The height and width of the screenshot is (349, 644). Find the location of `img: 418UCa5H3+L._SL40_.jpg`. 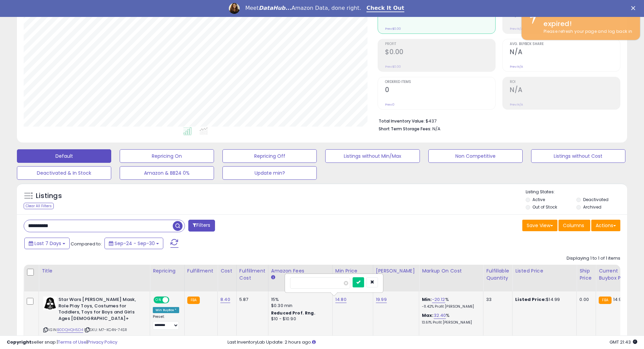

img: 418UCa5H3+L._SL40_.jpg is located at coordinates (50, 303).